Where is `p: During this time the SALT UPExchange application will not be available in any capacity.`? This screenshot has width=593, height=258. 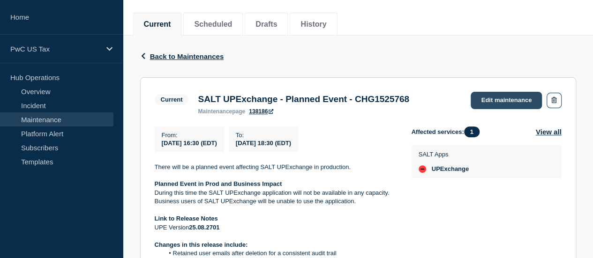 p: During this time the SALT UPExchange application will not be available in any capacity. is located at coordinates (276, 193).